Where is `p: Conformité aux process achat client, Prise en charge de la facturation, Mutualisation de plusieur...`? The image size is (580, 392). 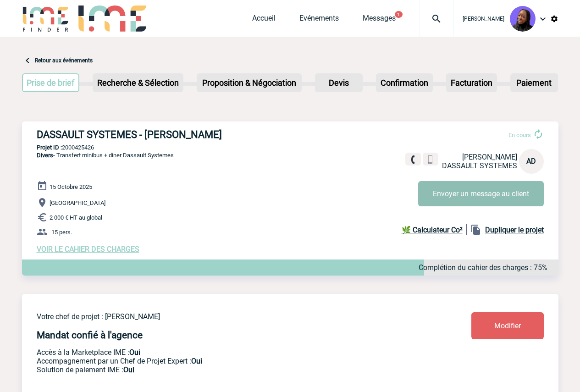
p: Conformité aux process achat client, Prise en charge de la facturation, Mutualisation de plusieur... is located at coordinates (227, 370).